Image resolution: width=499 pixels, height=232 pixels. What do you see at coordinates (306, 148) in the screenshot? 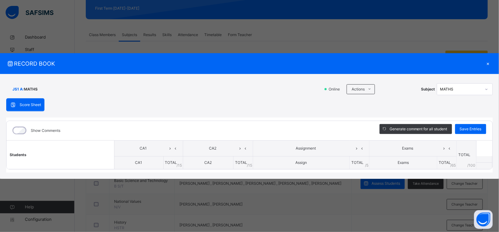
I see `span: Assignment` at bounding box center [306, 148].